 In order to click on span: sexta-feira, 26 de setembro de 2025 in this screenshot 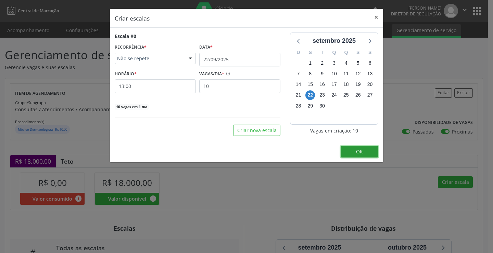, I will do `click(358, 95)`.